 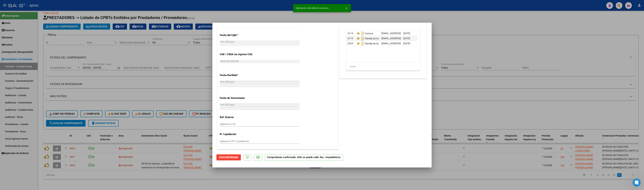 I want to click on span: 6225, so click(x=351, y=43).